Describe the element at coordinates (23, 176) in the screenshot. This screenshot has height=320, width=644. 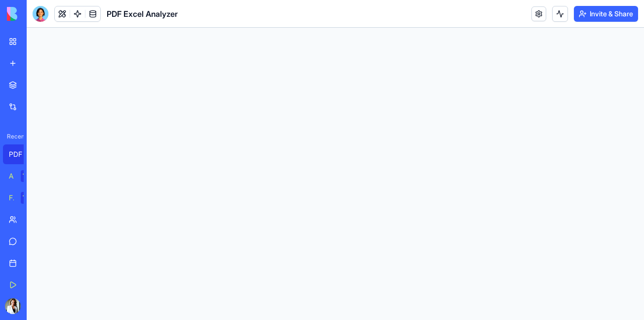
I see `a: AI Logo GeneratorTRY` at that location.